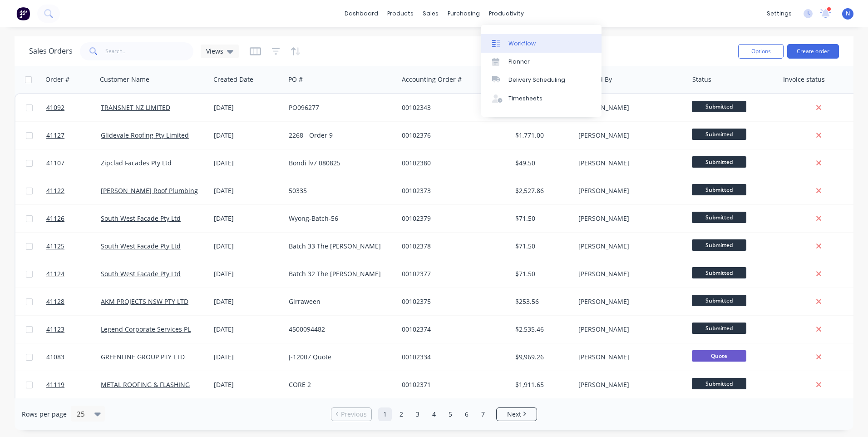 The height and width of the screenshot is (437, 868). I want to click on a: Glidevale Roofing Pty Limited, so click(145, 135).